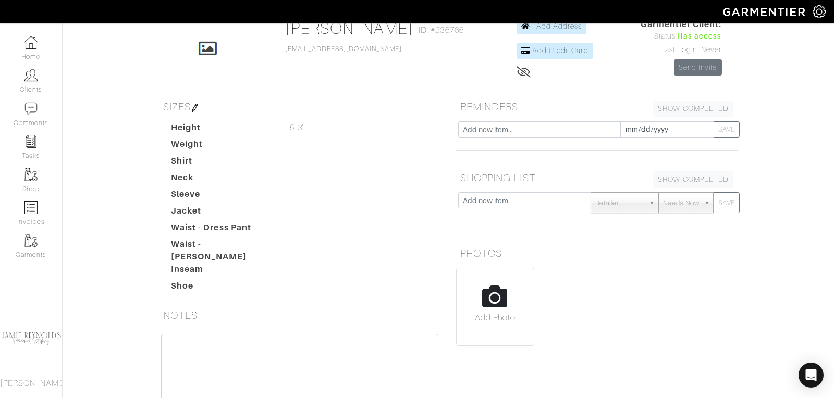  Describe the element at coordinates (223, 213) in the screenshot. I see `dt: Jacket` at that location.